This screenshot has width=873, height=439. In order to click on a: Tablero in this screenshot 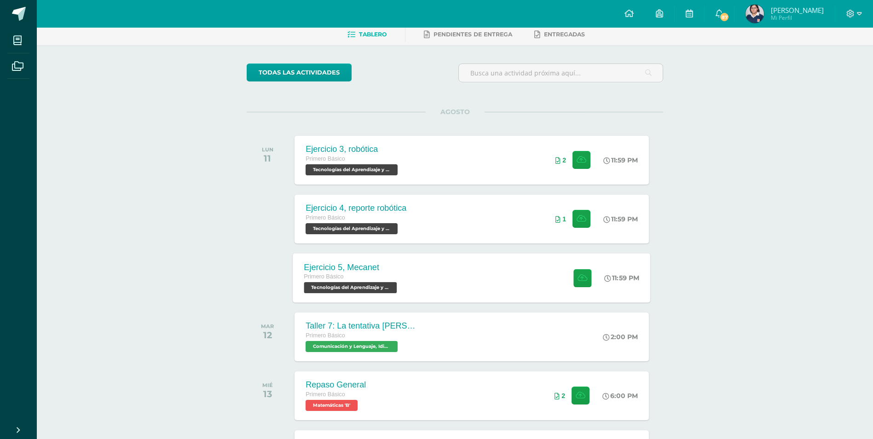, I will do `click(367, 34)`.